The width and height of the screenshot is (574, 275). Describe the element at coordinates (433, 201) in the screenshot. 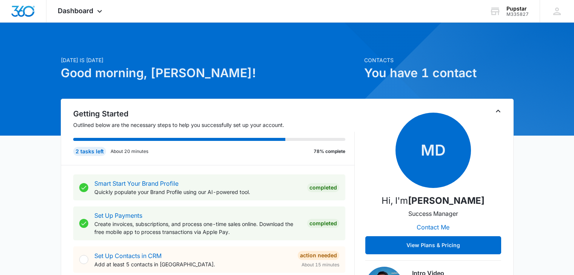

I see `p: Hi, I'm` at that location.